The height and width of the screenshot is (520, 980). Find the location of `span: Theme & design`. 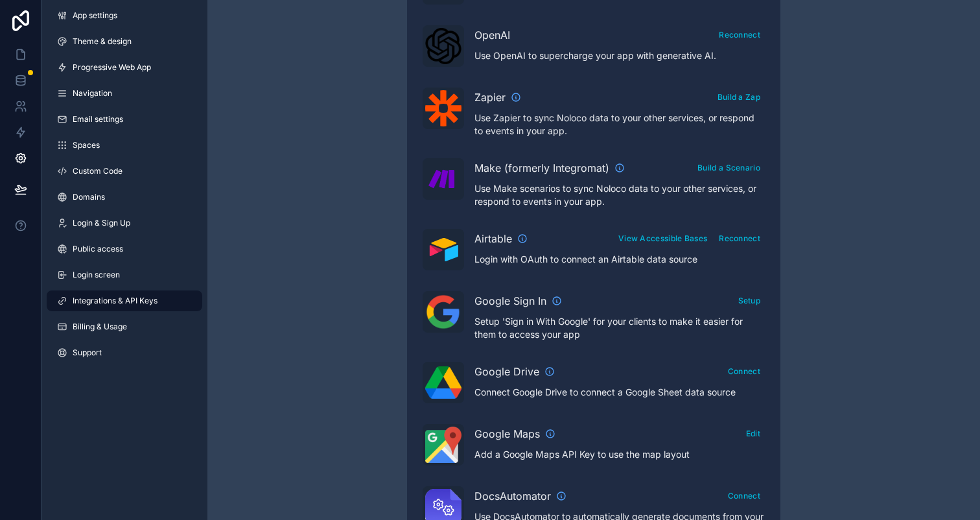

span: Theme & design is located at coordinates (101, 42).